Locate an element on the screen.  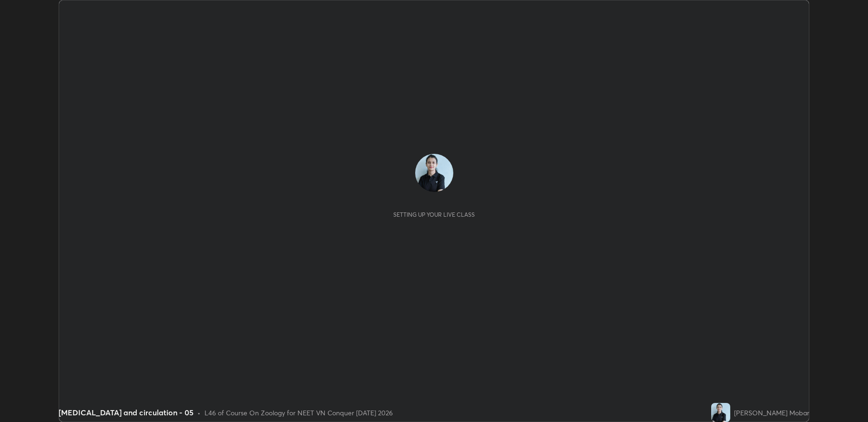
div: Setting up your live class is located at coordinates (434, 214).